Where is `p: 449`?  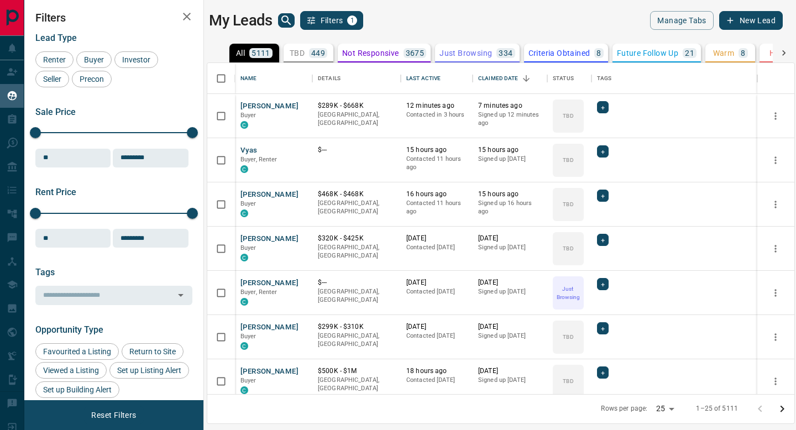 p: 449 is located at coordinates (318, 53).